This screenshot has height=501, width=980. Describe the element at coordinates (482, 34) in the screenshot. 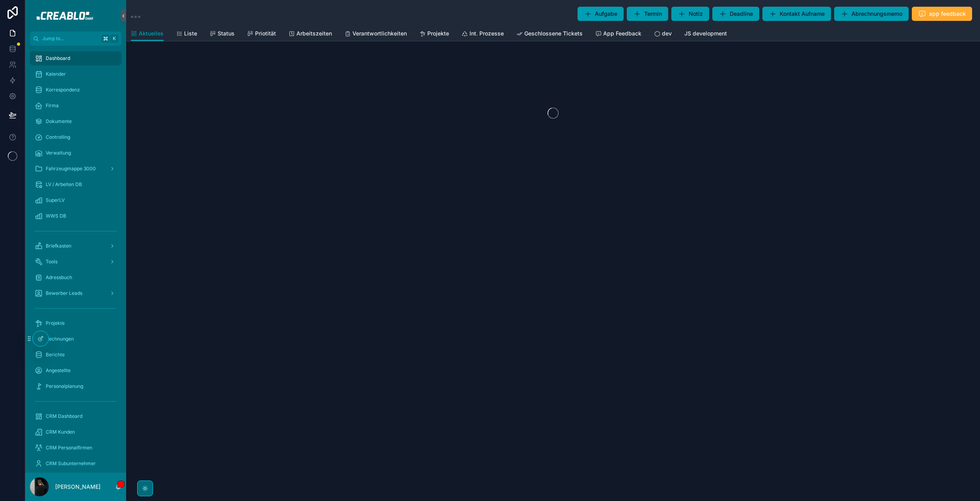

I see `a: Int. Prozesse` at that location.